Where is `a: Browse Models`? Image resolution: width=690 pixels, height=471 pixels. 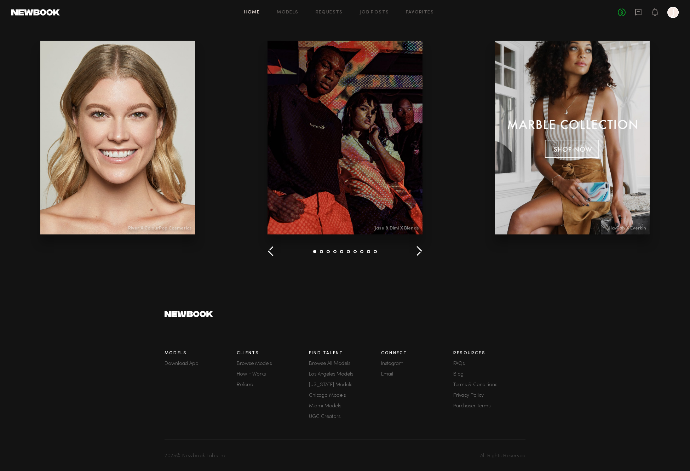 a: Browse Models is located at coordinates (273, 364).